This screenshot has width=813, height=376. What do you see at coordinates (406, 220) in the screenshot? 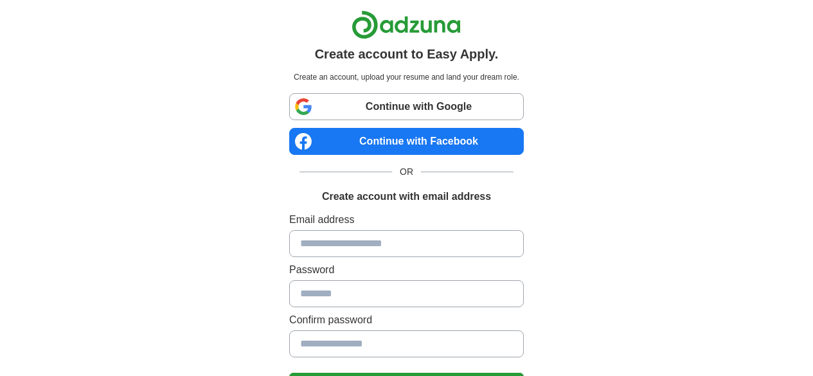
I see `label: Email address` at bounding box center [406, 220].